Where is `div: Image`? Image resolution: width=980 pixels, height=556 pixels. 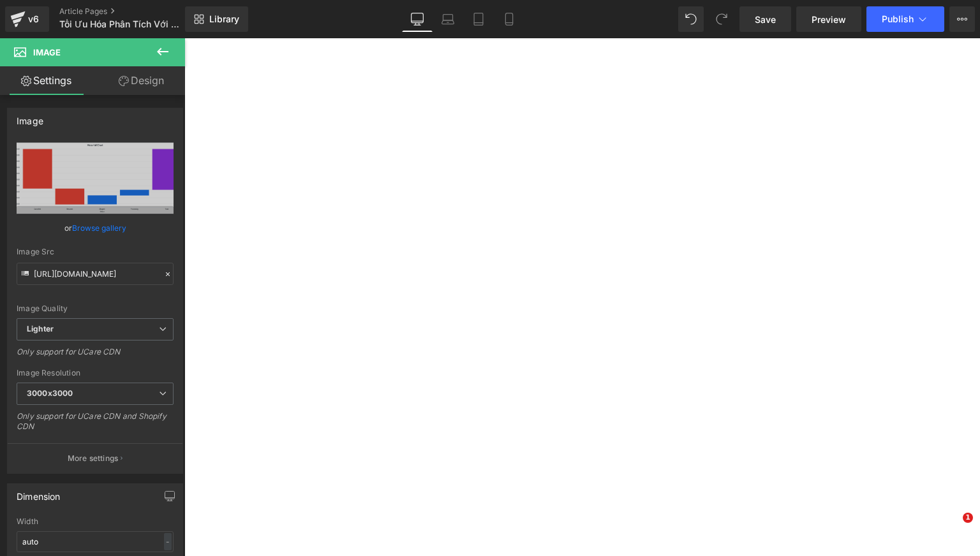
div: Image is located at coordinates (30, 118).